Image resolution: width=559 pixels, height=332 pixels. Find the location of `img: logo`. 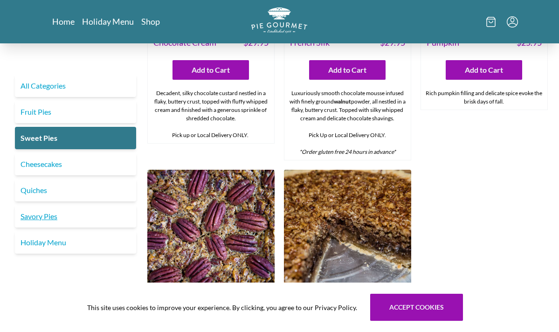

img: logo is located at coordinates (279, 20).